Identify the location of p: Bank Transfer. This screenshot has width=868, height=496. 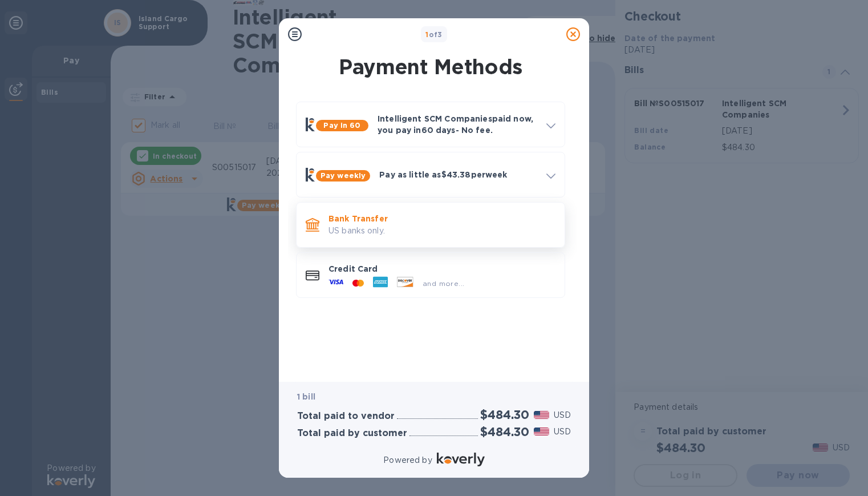
(442, 219).